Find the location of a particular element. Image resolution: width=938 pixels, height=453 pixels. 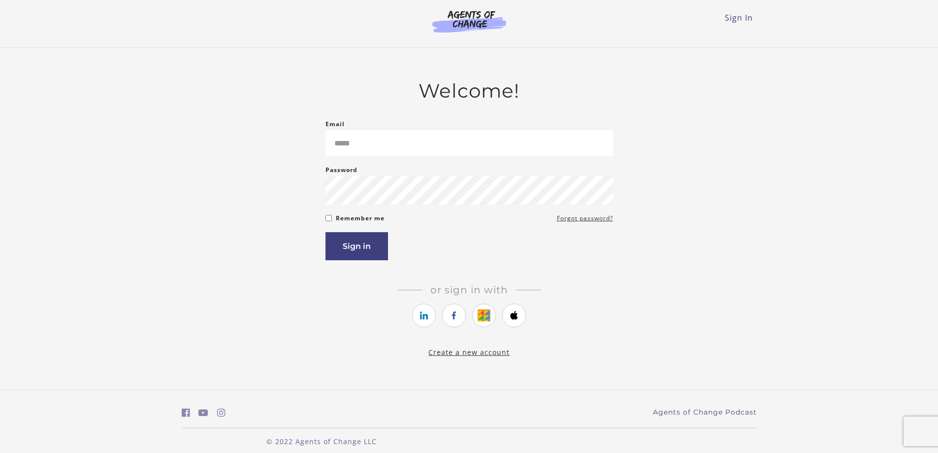

a: https://www.youtube.com/c/AgentsofChangeTestPrepbyMeaganMitchell (Open in a new window) is located at coordinates (203, 412).